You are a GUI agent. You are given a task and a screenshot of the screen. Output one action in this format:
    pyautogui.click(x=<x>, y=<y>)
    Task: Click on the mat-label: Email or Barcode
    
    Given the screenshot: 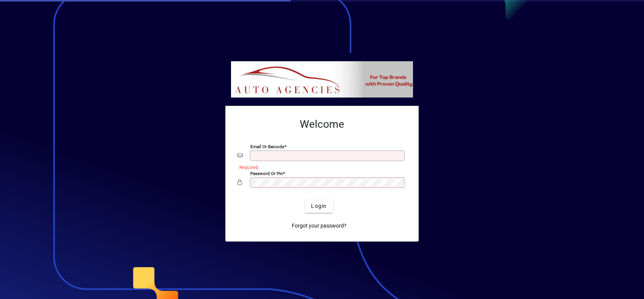 What is the action you would take?
    pyautogui.click(x=267, y=147)
    